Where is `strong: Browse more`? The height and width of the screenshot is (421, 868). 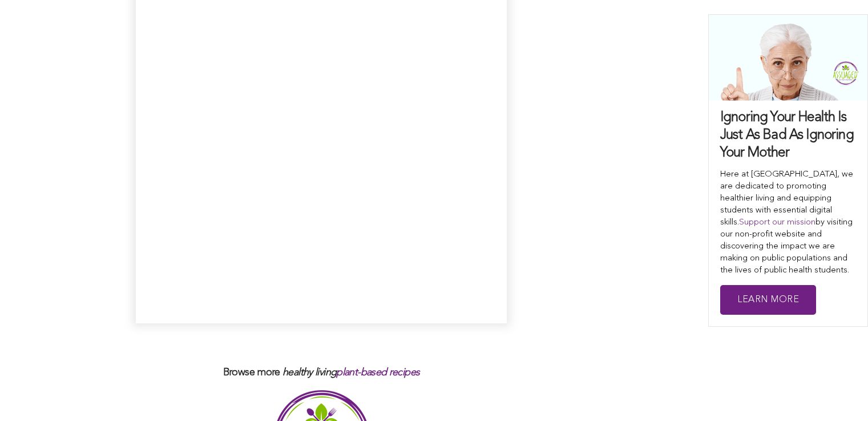
strong: Browse more is located at coordinates (253, 373).